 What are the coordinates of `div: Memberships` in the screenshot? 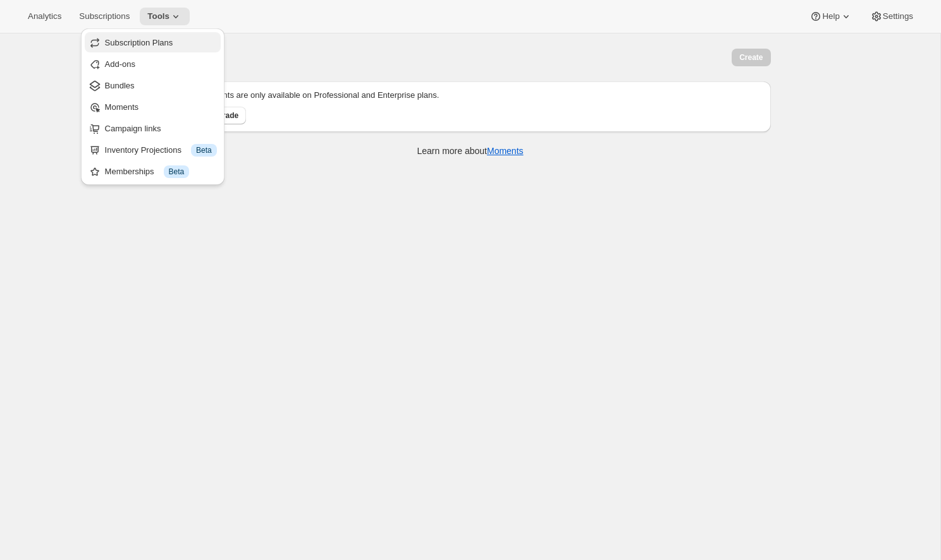 It's located at (160, 172).